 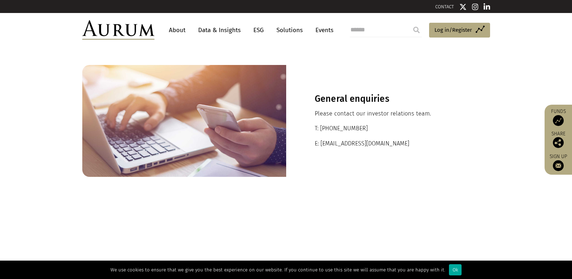 I want to click on h3: General enquiries, so click(x=388, y=99).